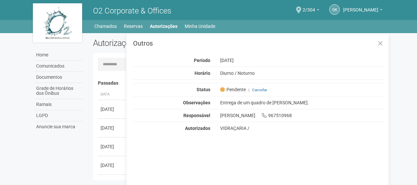  I want to click on a: Home, so click(59, 55).